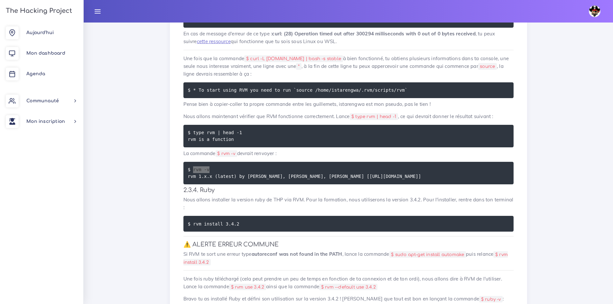  I want to click on code: $ rvm --default use 3.4.2, so click(348, 287).